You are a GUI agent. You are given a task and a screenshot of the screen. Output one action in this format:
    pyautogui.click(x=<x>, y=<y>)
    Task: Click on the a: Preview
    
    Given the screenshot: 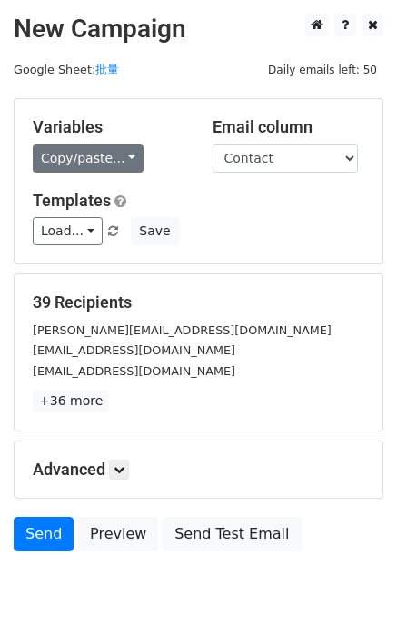 What is the action you would take?
    pyautogui.click(x=118, y=534)
    